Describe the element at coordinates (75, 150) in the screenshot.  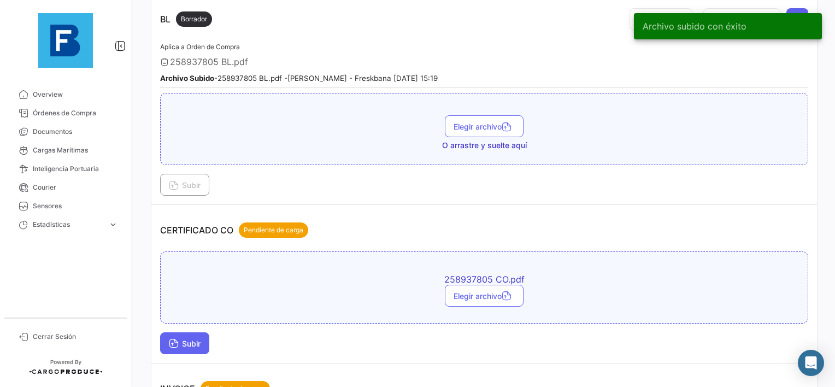
I see `span: Cargas Marítimas` at that location.